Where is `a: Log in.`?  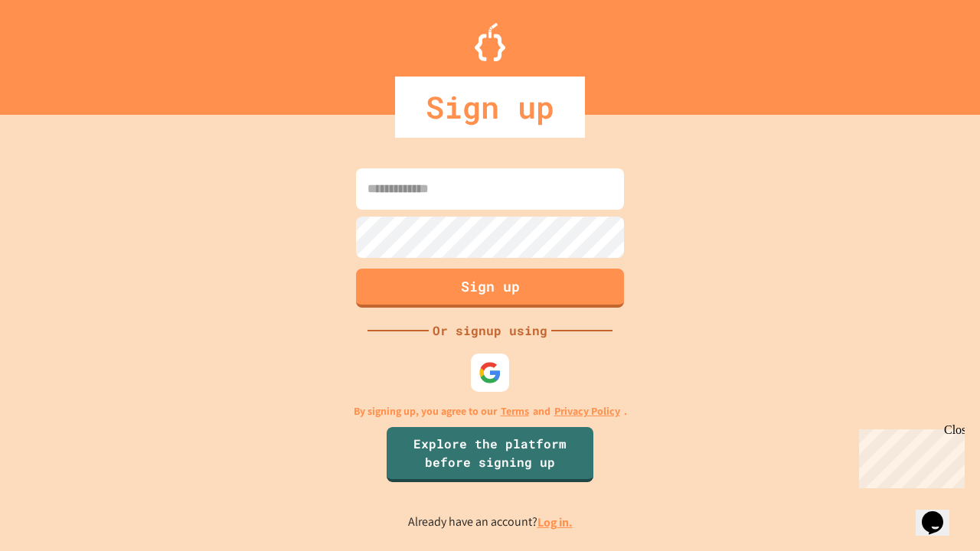 a: Log in. is located at coordinates (556, 522).